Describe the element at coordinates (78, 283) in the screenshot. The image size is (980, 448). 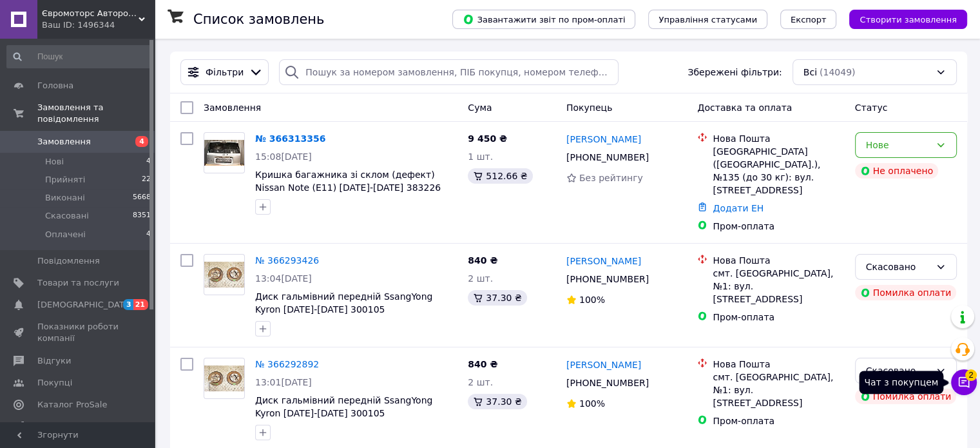
I see `span: Товари та послуги` at that location.